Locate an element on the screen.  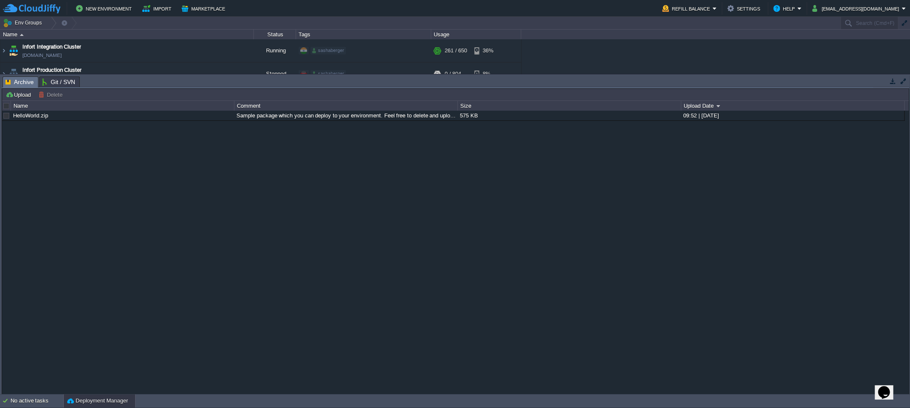
div: Usage is located at coordinates (476, 34).